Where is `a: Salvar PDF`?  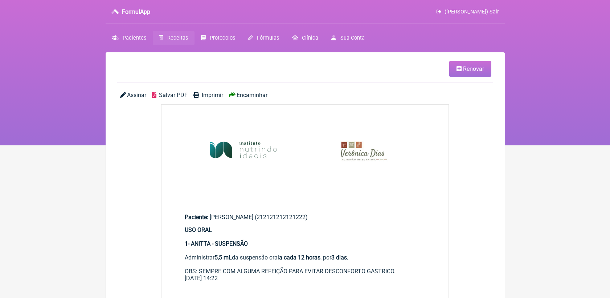 a: Salvar PDF is located at coordinates (170, 95).